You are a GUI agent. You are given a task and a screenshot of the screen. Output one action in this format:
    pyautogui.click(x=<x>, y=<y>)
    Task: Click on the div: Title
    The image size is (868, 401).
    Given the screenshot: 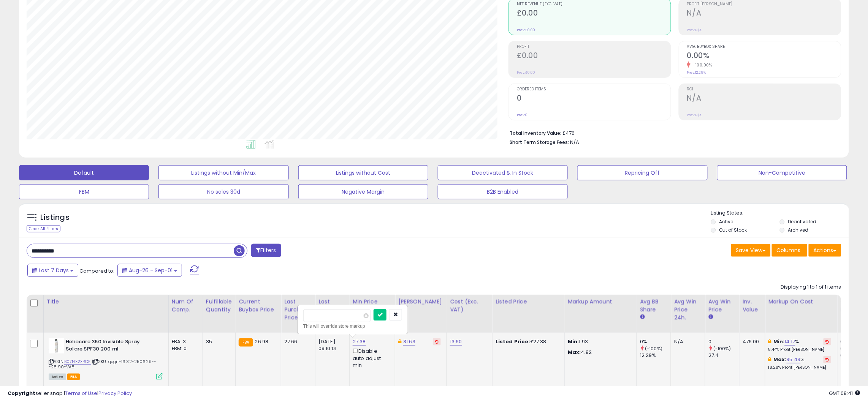 What is the action you would take?
    pyautogui.click(x=106, y=302)
    